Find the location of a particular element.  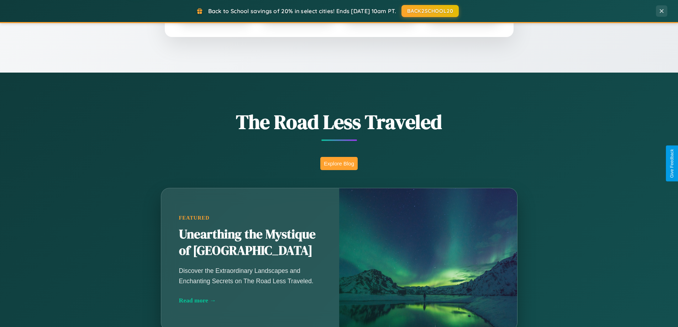

button: BACK2SCHOOL20 is located at coordinates (430, 11).